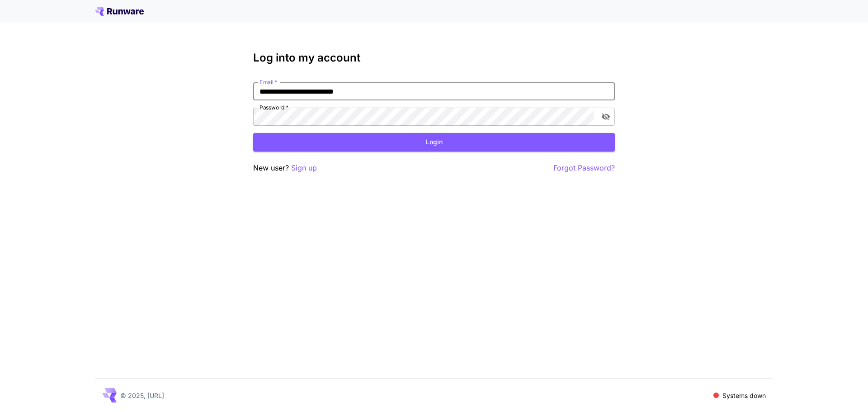 The width and height of the screenshot is (868, 412). What do you see at coordinates (268, 82) in the screenshot?
I see `label: Email` at bounding box center [268, 82].